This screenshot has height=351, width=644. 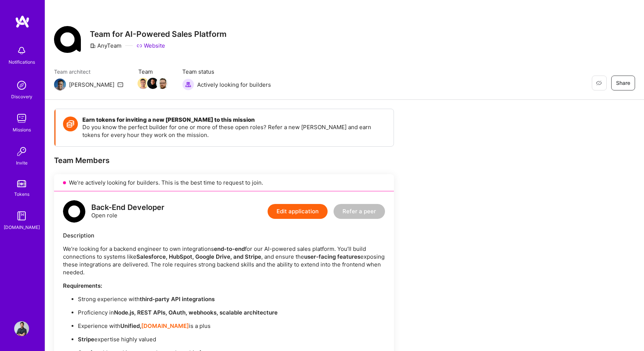 What do you see at coordinates (599, 83) in the screenshot?
I see `i: icon EyeClosed` at bounding box center [599, 83].